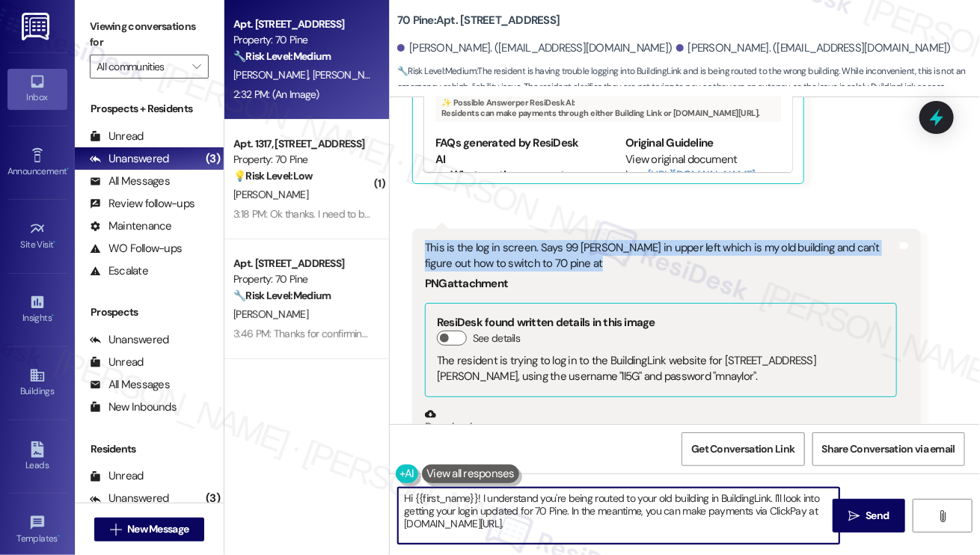 The height and width of the screenshot is (555, 980). What do you see at coordinates (38, 89) in the screenshot?
I see `a: Inbox` at bounding box center [38, 89].